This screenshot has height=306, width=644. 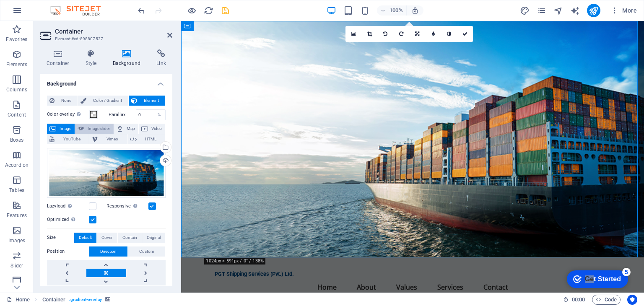 I want to click on button: 100%, so click(x=392, y=10).